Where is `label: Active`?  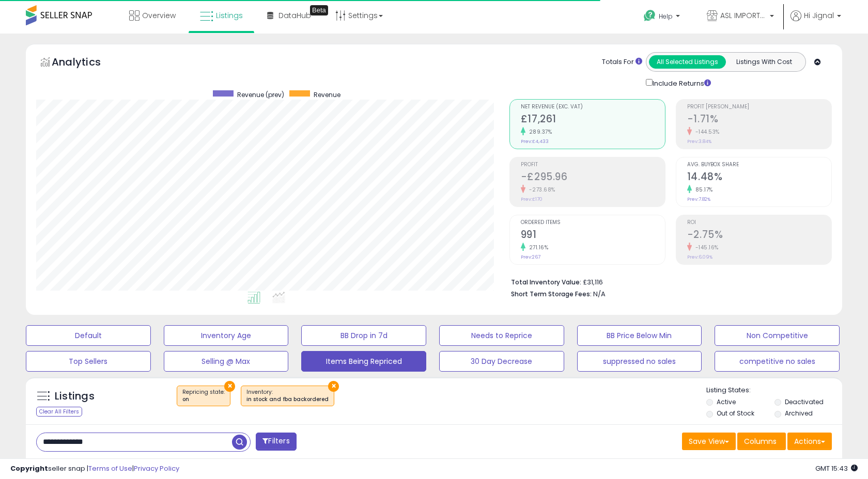
label: Active is located at coordinates (726, 401).